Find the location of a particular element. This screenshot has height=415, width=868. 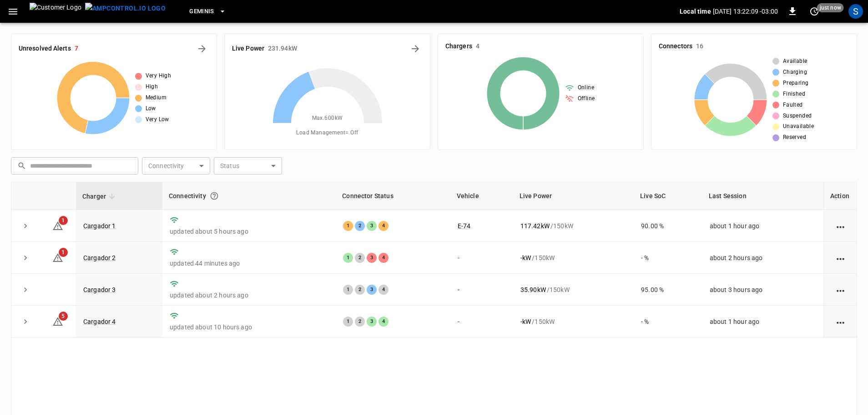

div: Connectivity is located at coordinates (249, 196).